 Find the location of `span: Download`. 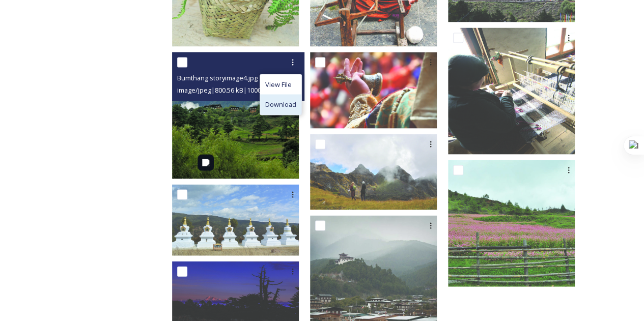

span: Download is located at coordinates (280, 104).